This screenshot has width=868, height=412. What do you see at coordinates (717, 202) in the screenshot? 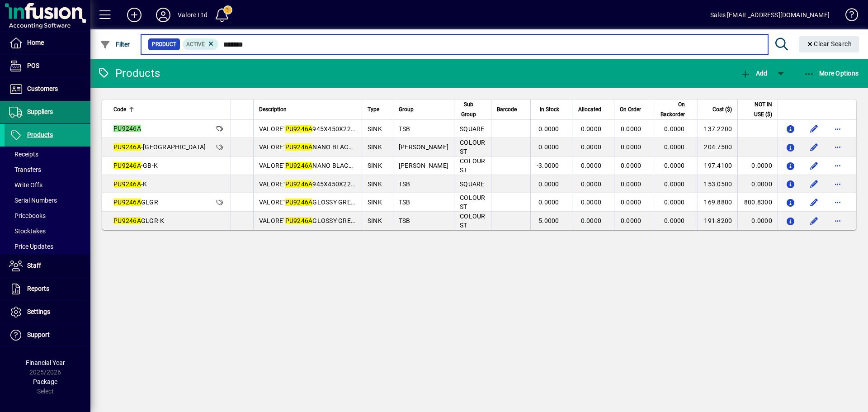
I see `td: 169.8800` at bounding box center [717, 202].